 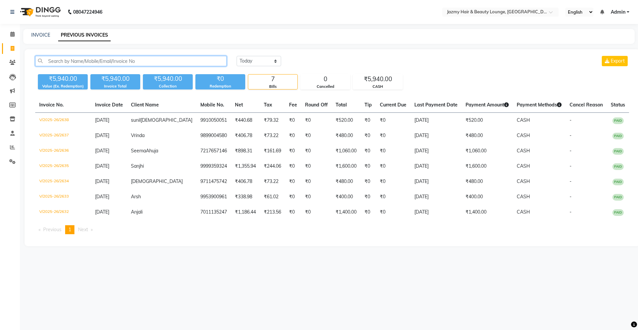 I want to click on div: Bills, so click(x=273, y=86).